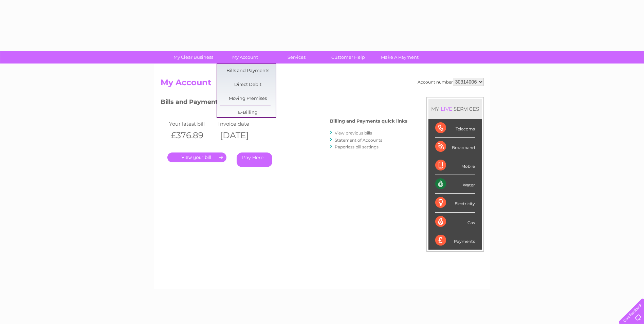  I want to click on h4: Billing and Payments quick links, so click(369, 121).